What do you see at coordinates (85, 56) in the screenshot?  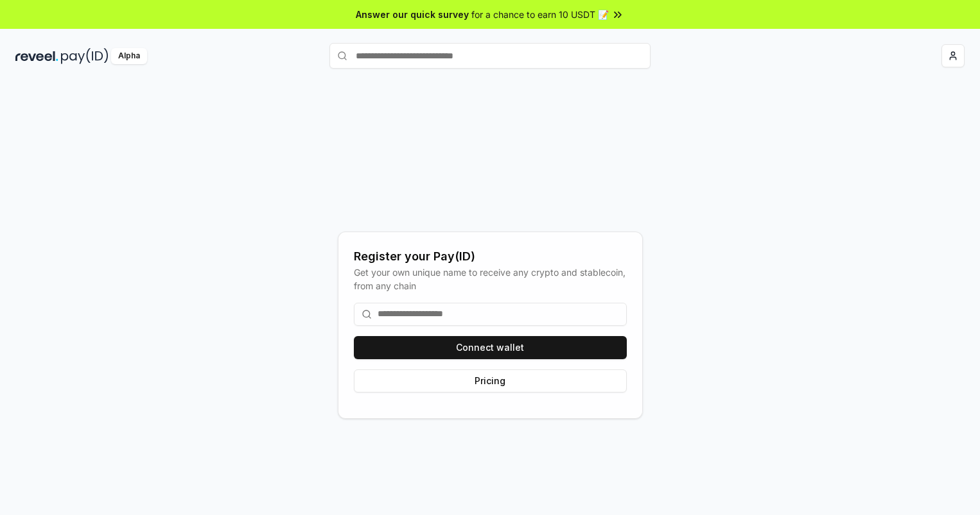 I see `img: pay_id` at bounding box center [85, 56].